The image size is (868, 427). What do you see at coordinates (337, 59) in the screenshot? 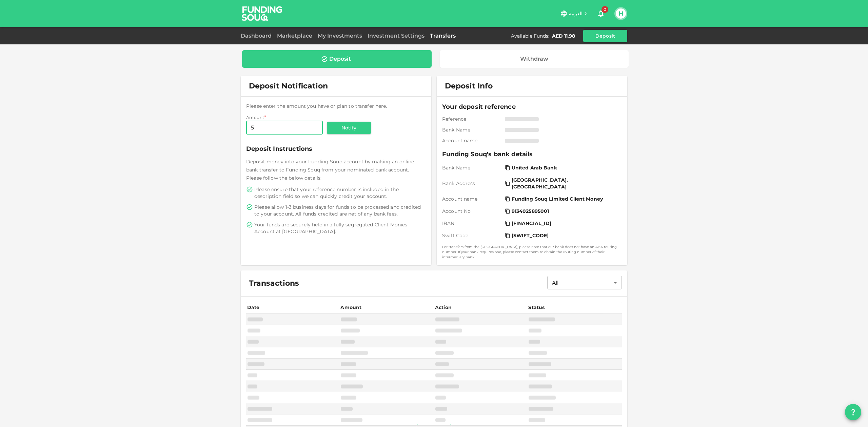
I see `a: Deposit` at bounding box center [337, 59].